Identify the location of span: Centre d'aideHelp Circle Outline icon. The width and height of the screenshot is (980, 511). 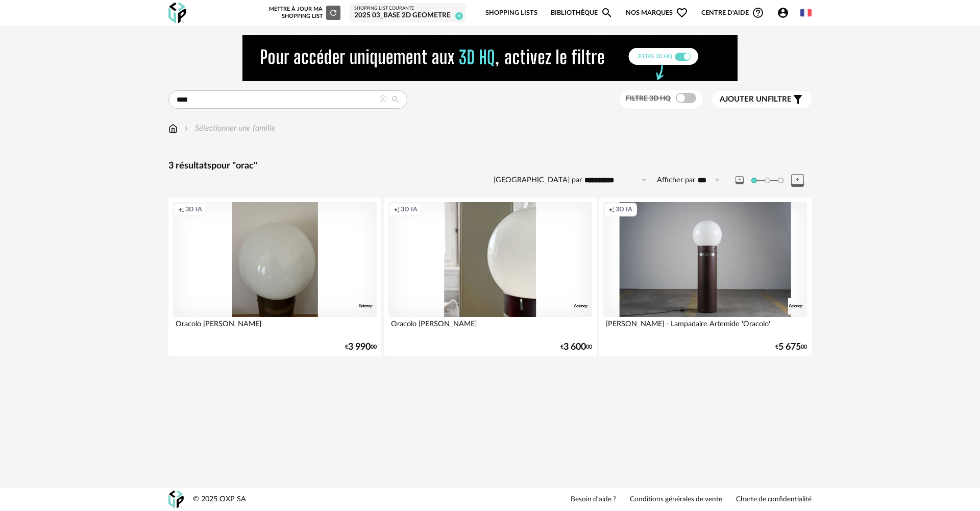
(732, 13).